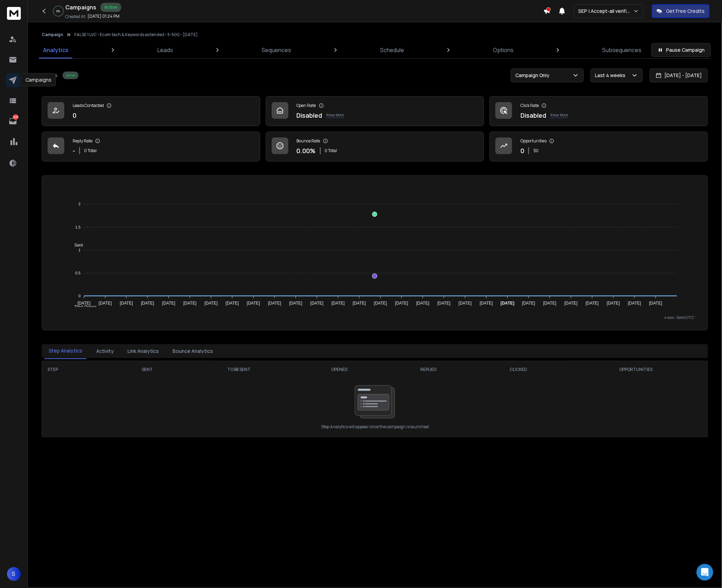 This screenshot has width=722, height=588. I want to click on p: Status:, so click(50, 75).